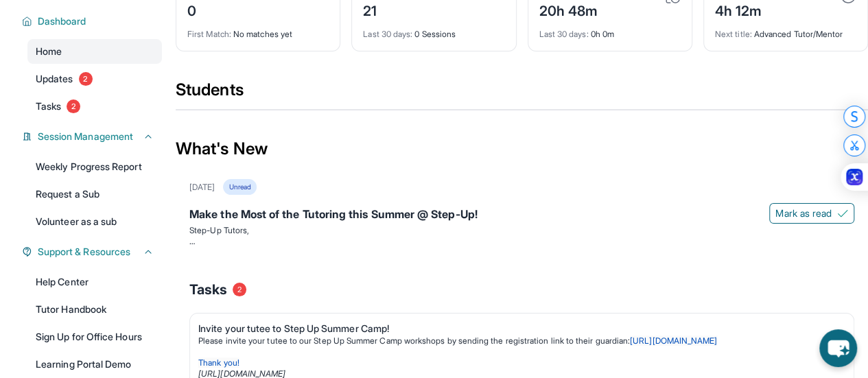 This screenshot has height=378, width=868. Describe the element at coordinates (62, 21) in the screenshot. I see `span: Dashboard` at that location.